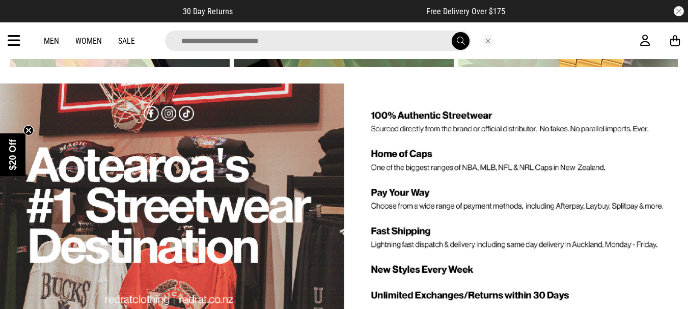  What do you see at coordinates (466, 11) in the screenshot?
I see `span: Free Delivery Over $175` at bounding box center [466, 11].